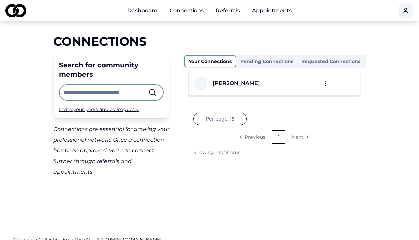 Image resolution: width=419 pixels, height=240 pixels. I want to click on span: 15, so click(232, 119).